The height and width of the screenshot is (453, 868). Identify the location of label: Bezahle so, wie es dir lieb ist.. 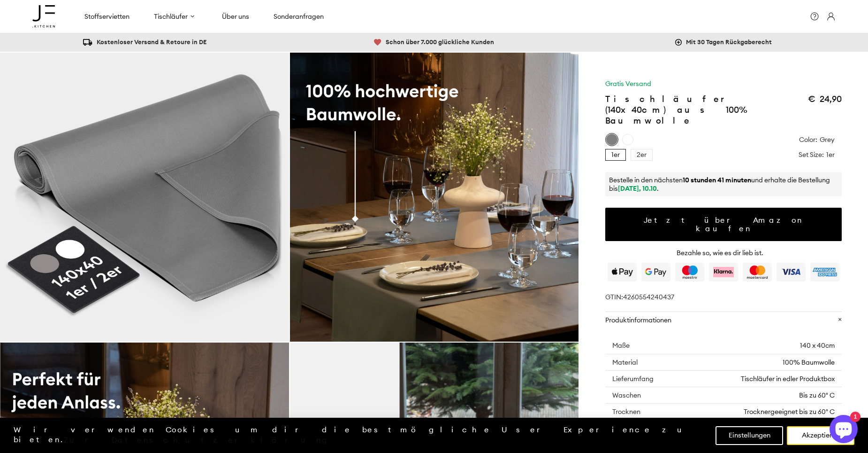
(720, 252).